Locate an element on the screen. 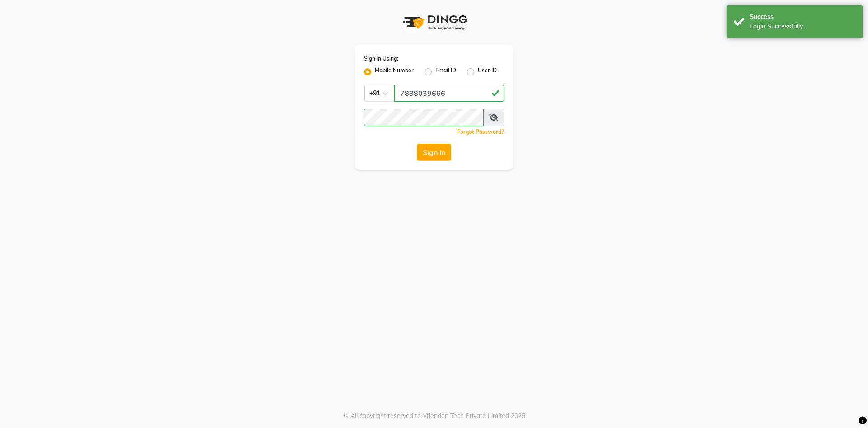  div: Login Successfully. is located at coordinates (802, 26).